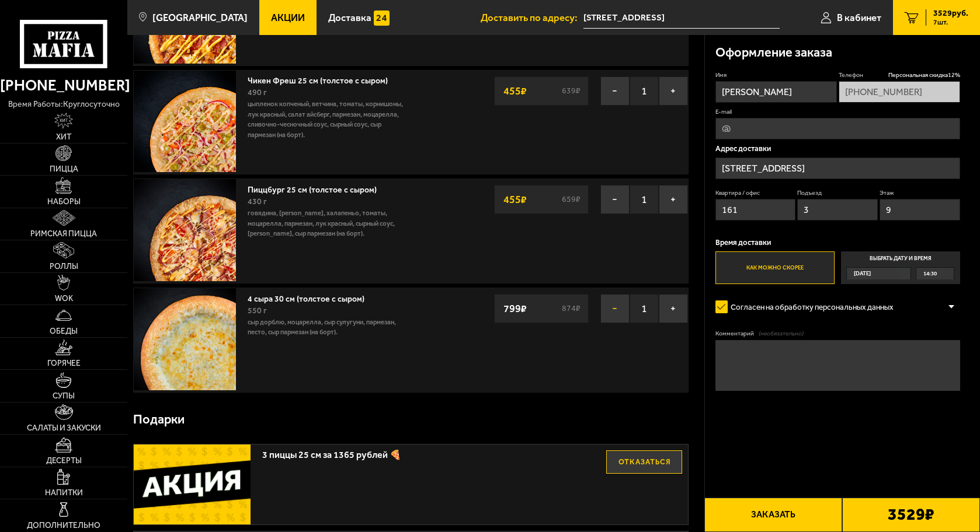  I want to click on button: Заказать, so click(773, 515).